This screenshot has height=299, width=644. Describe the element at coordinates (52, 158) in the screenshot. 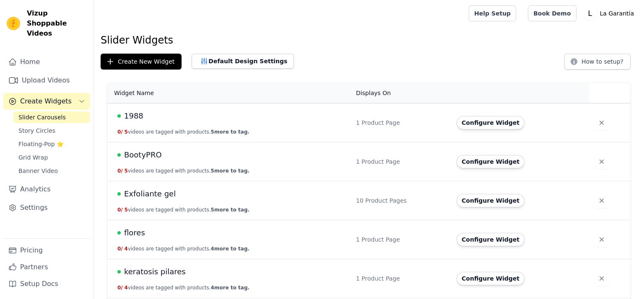

I see `a: Grid Wrap` at that location.